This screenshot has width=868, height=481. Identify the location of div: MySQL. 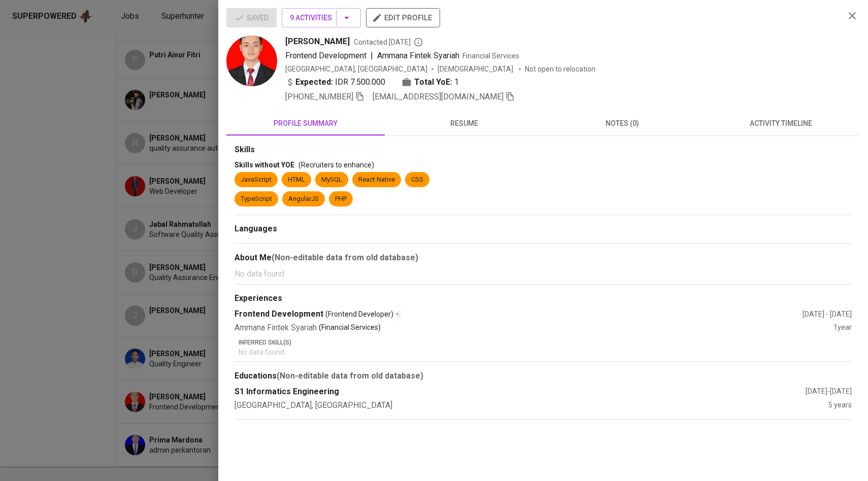
(331, 180).